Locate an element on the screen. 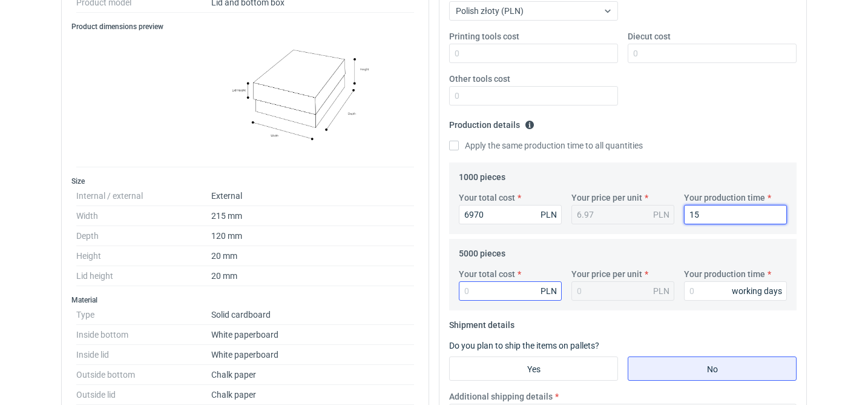  span: Polish złoty (PLN) is located at coordinates (490, 11).